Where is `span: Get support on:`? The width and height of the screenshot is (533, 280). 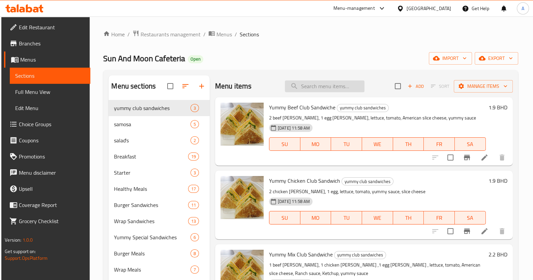 span: Get support on: is located at coordinates (20, 252).